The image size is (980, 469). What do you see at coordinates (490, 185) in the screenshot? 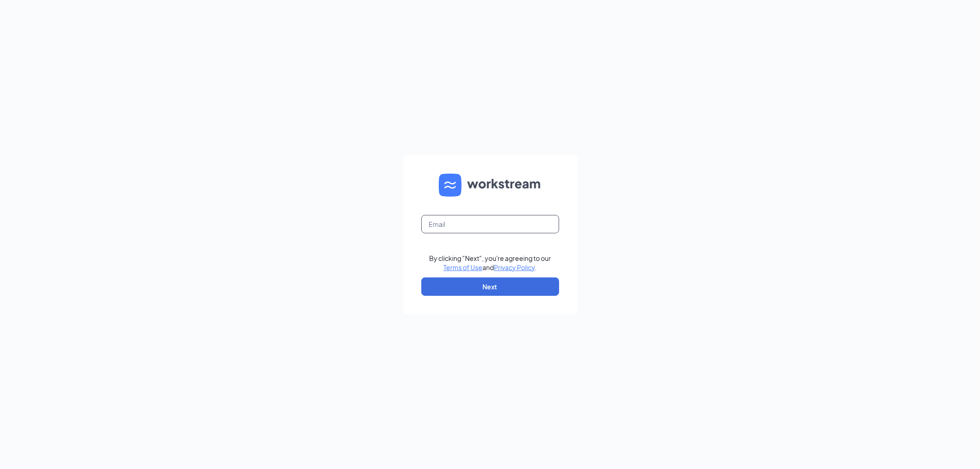
I see `img: WS logo and Workstream text` at bounding box center [490, 185].